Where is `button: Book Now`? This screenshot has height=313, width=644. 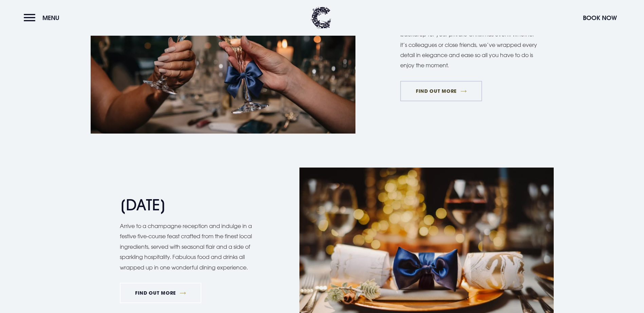
button: Book Now is located at coordinates (600, 18).